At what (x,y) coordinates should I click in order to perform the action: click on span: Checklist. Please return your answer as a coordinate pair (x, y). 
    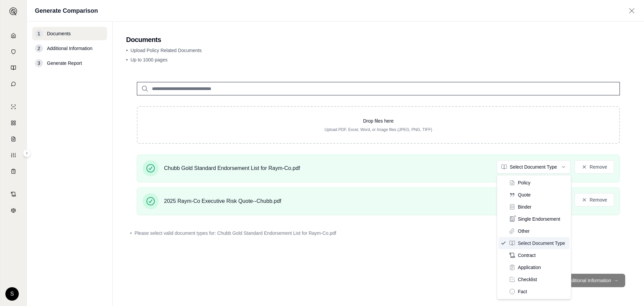
    Looking at the image, I should click on (527, 279).